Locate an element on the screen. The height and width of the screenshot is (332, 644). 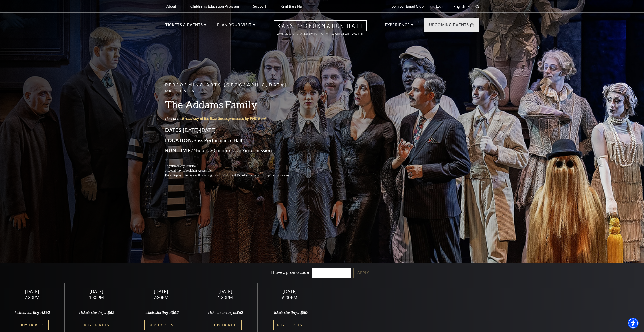
div: 6:30PM is located at coordinates (290, 298).